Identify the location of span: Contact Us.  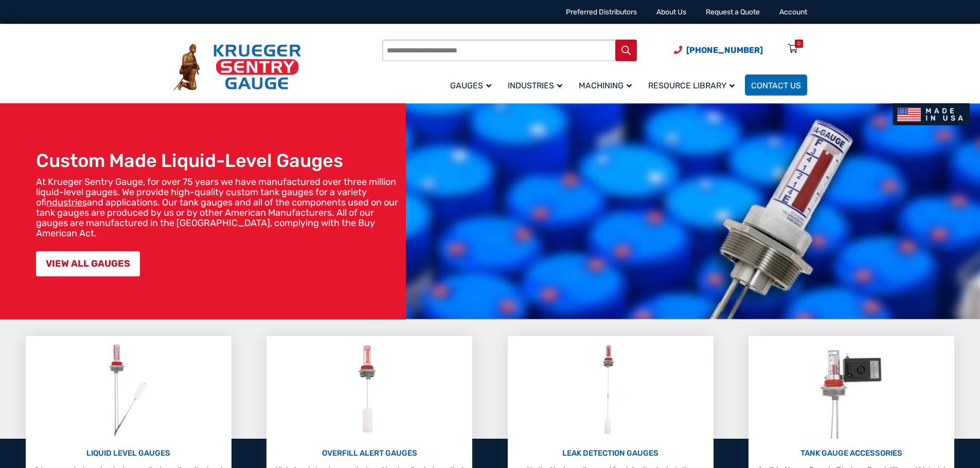
(775, 85).